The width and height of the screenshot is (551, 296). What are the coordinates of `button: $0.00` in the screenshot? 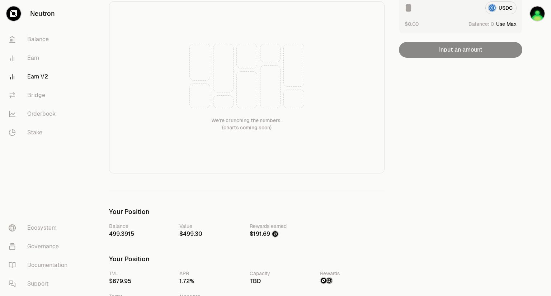 It's located at (412, 24).